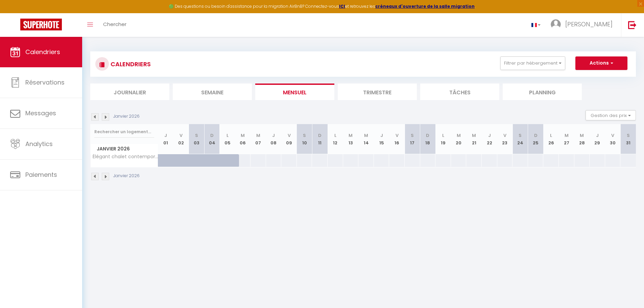 This screenshot has height=308, width=644. What do you see at coordinates (567, 139) in the screenshot?
I see `th: 27` at bounding box center [567, 139].